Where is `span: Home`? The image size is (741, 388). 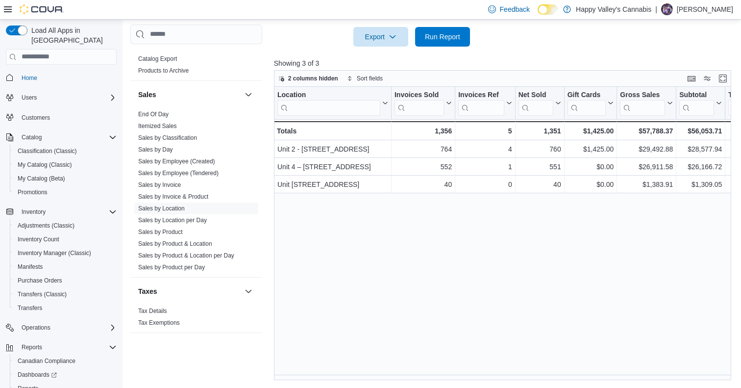 span: Home is located at coordinates (67, 77).